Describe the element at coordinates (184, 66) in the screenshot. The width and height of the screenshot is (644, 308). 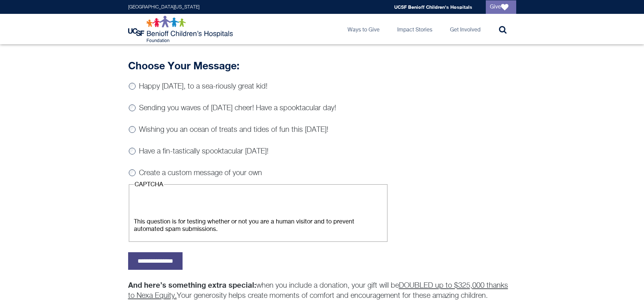
I see `strong: Choose Your Message:` at that location.